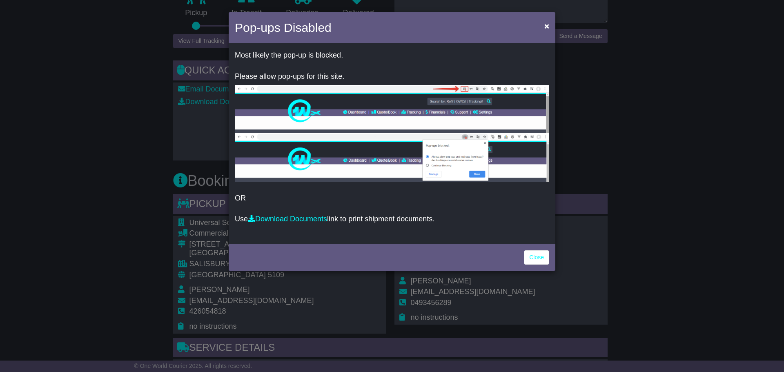 The width and height of the screenshot is (784, 372). I want to click on a: Download Documents, so click(287, 219).